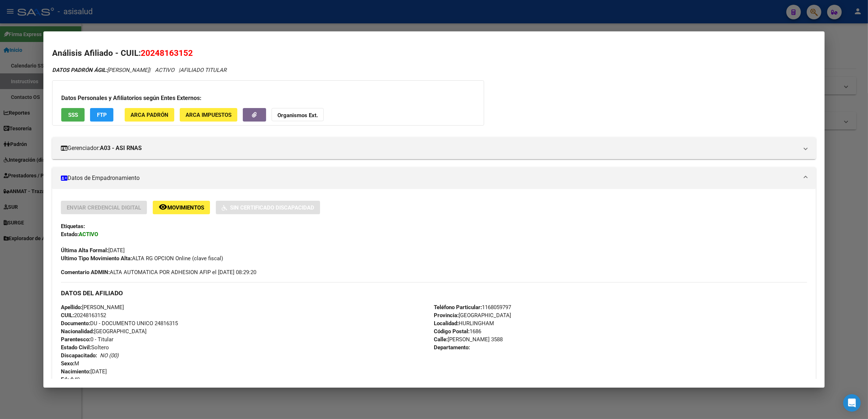 The width and height of the screenshot is (868, 419). Describe the element at coordinates (76, 323) in the screenshot. I see `strong: Documento:` at that location.